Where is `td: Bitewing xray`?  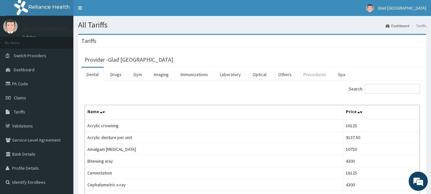 td: Bitewing xray is located at coordinates (214, 161).